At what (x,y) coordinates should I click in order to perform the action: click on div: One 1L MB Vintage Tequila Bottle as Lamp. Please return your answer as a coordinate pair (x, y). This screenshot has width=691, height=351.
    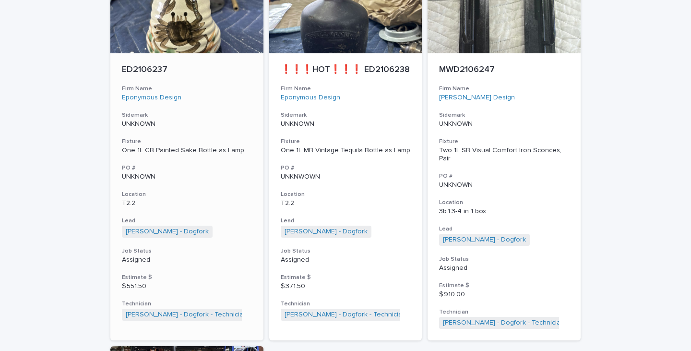
    Looking at the image, I should click on (345, 150).